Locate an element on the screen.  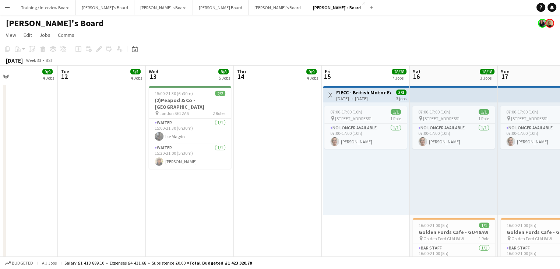
span: Budgeted is located at coordinates (22, 263).